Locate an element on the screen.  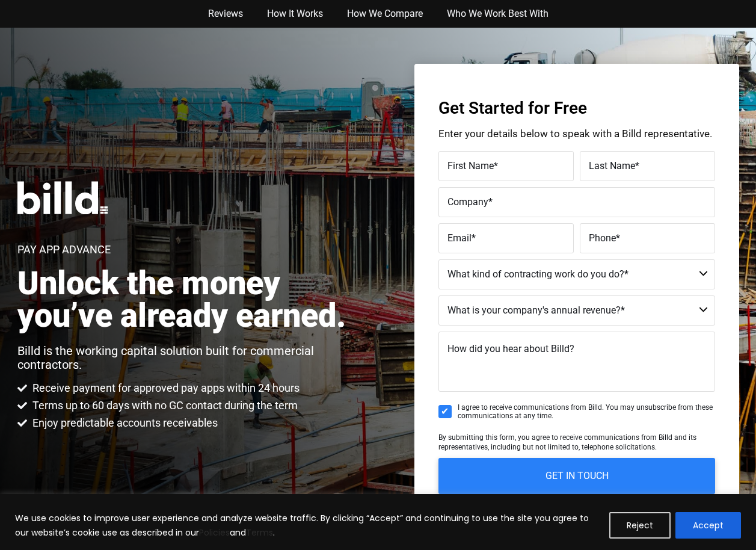
a: Terms is located at coordinates (259, 532).